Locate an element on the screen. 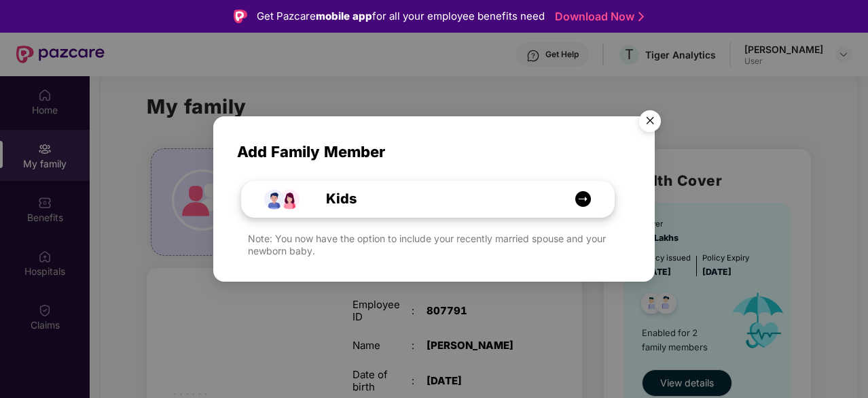 The image size is (868, 398). button: Close is located at coordinates (649, 122).